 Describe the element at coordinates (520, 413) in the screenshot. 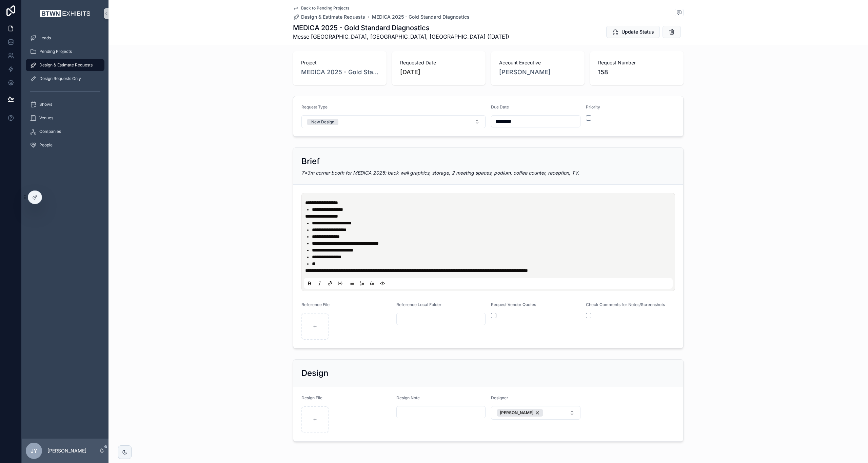

I see `button: Unselect 2` at that location.